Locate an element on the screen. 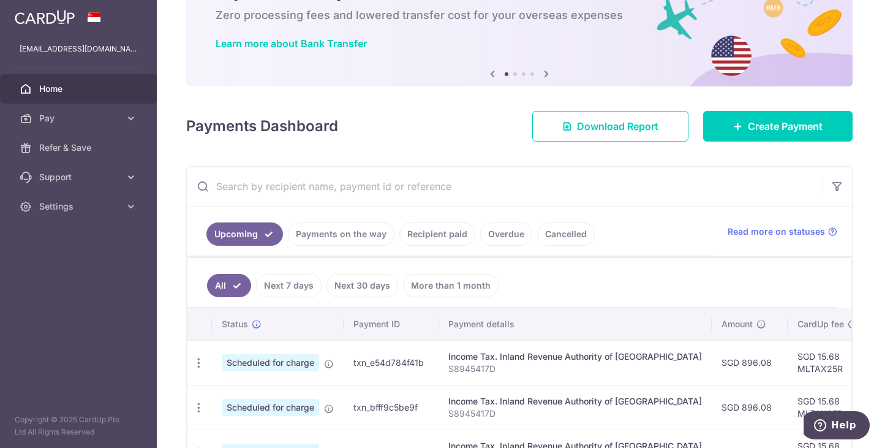 This screenshot has width=882, height=448. img: CardUp is located at coordinates (45, 17).